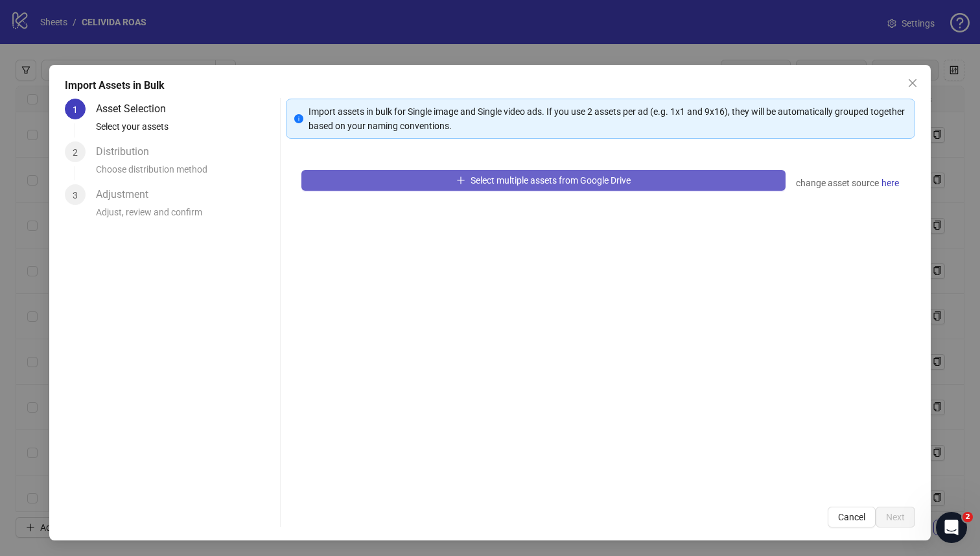 This screenshot has height=556, width=980. What do you see at coordinates (76, 110) in the screenshot?
I see `span: 1` at bounding box center [76, 110].